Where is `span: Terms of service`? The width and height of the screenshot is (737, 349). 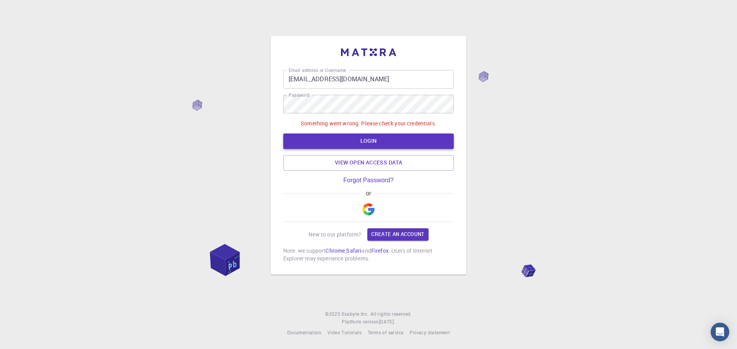 span: Terms of service is located at coordinates (385, 333).